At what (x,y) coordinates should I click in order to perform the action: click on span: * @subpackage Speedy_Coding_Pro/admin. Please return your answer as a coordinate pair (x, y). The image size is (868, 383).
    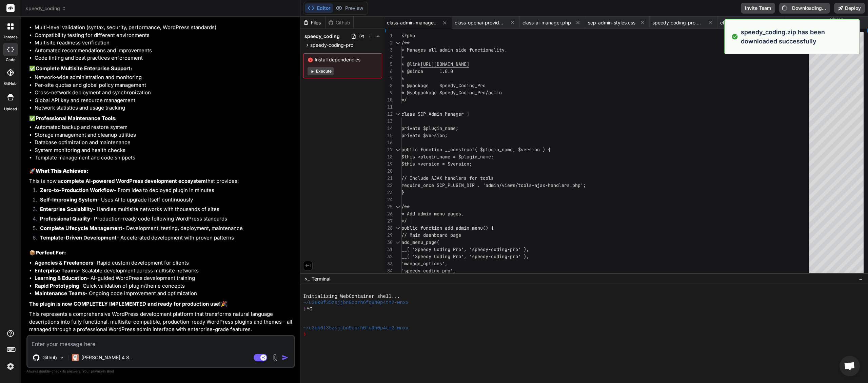
    Looking at the image, I should click on (452, 93).